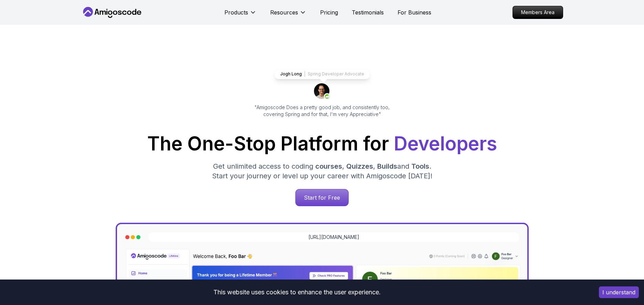 The height and width of the screenshot is (305, 644). I want to click on p: Pricing, so click(329, 12).